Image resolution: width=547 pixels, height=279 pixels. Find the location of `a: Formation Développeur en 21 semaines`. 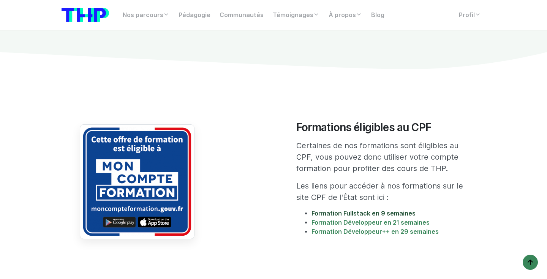

a: Formation Développeur en 21 semaines is located at coordinates (370, 222).